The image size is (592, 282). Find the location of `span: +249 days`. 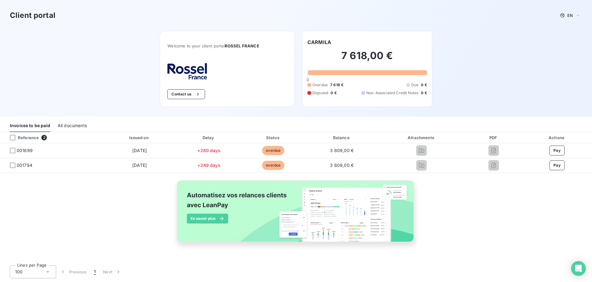

span: +249 days is located at coordinates (209, 165).